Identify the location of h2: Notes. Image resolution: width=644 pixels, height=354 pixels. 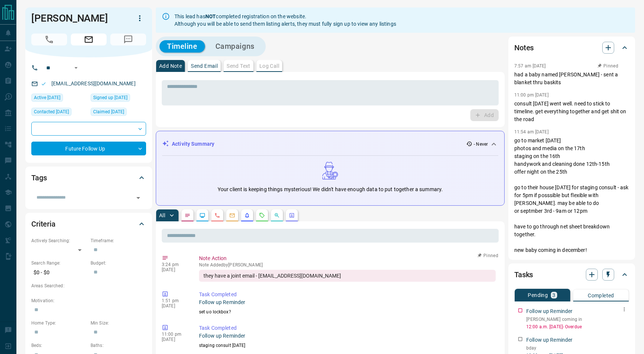
(524, 48).